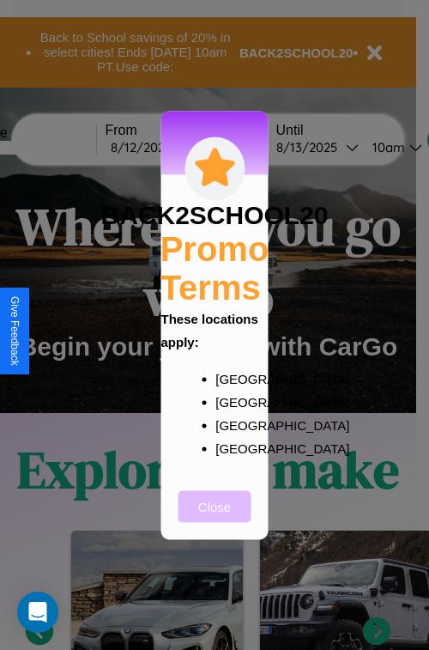 This screenshot has height=650, width=429. I want to click on b: These locations apply:, so click(209, 330).